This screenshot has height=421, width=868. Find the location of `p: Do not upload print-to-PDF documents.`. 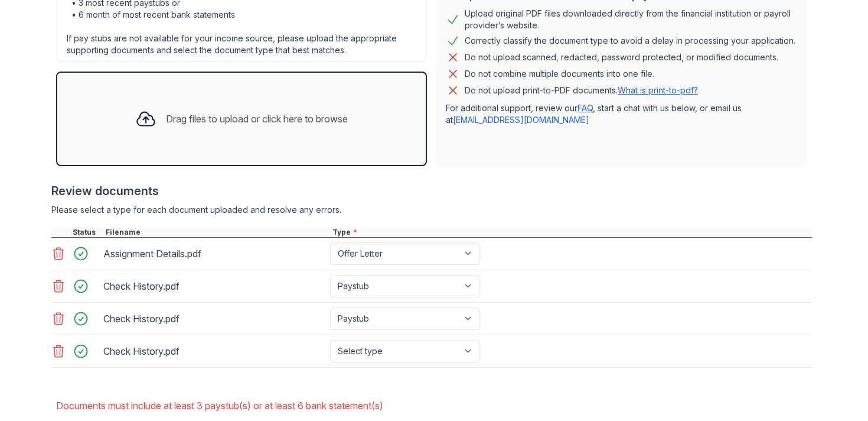

p: Do not upload print-to-PDF documents. is located at coordinates (581, 90).